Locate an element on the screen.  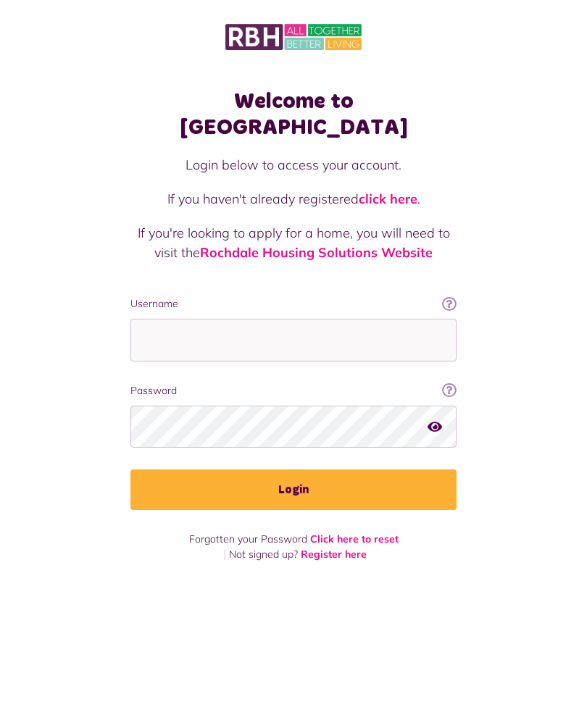
label: Username is located at coordinates (294, 304).